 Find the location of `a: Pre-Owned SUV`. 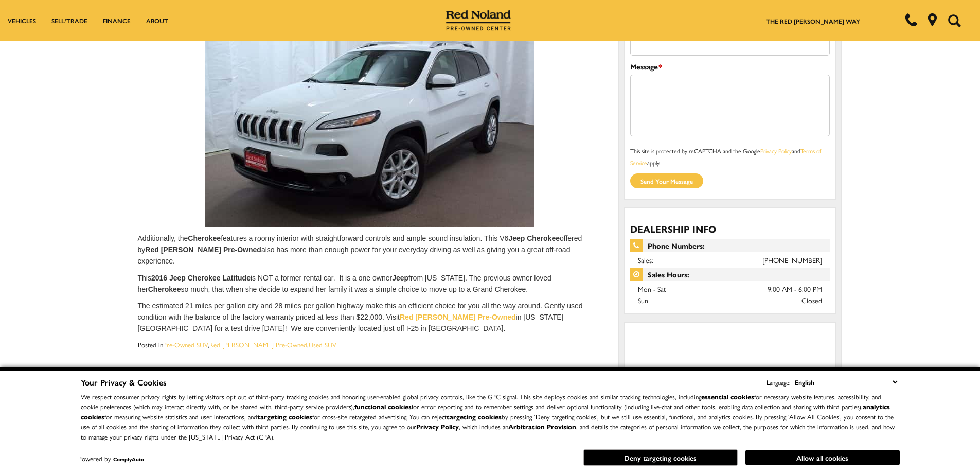

a: Pre-Owned SUV is located at coordinates (185, 344).